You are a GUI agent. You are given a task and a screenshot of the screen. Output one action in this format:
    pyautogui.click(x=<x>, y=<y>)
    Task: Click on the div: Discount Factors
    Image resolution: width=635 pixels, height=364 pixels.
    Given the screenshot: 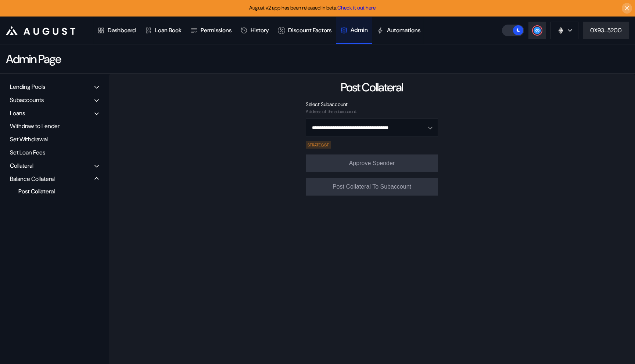 What is the action you would take?
    pyautogui.click(x=310, y=30)
    